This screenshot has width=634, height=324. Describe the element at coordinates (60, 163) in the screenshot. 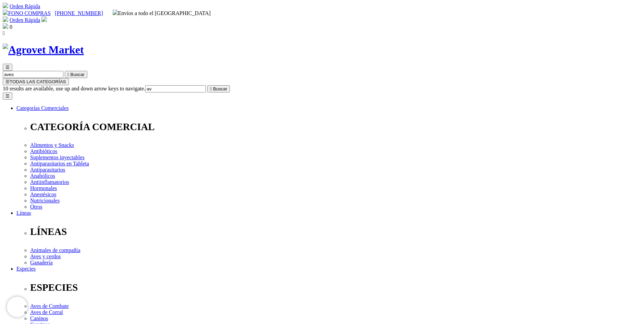

I see `a: Antiparasitarios en Tableta` at that location.